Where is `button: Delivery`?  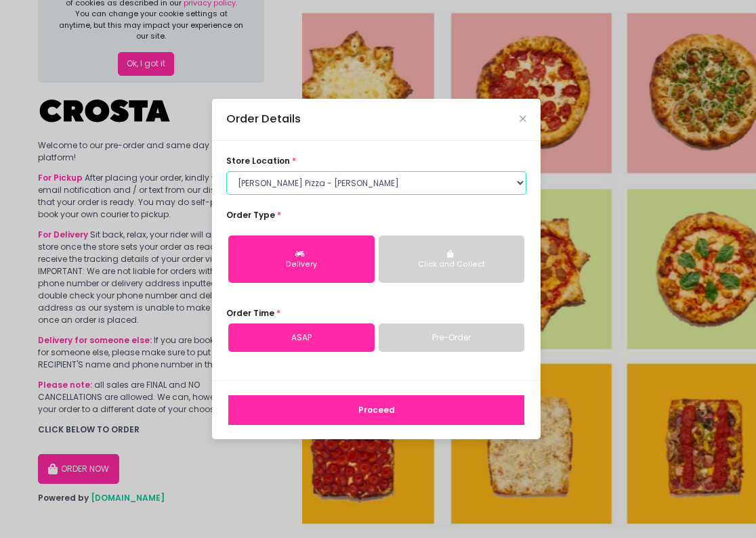
button: Delivery is located at coordinates (301, 259).